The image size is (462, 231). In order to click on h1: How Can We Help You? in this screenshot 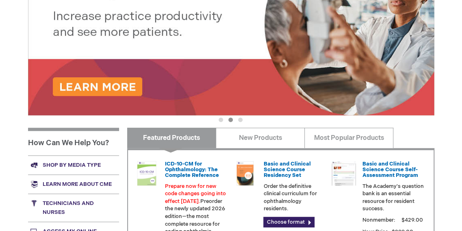, I will do `click(74, 141)`.